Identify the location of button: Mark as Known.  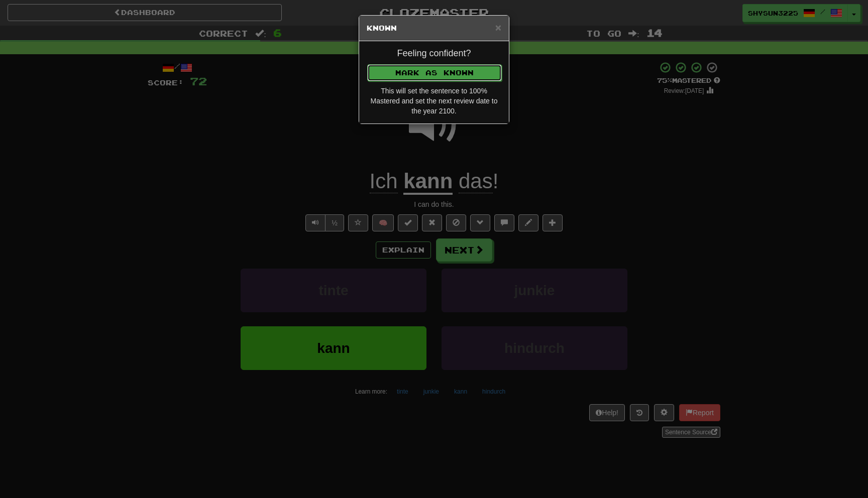
(435, 73).